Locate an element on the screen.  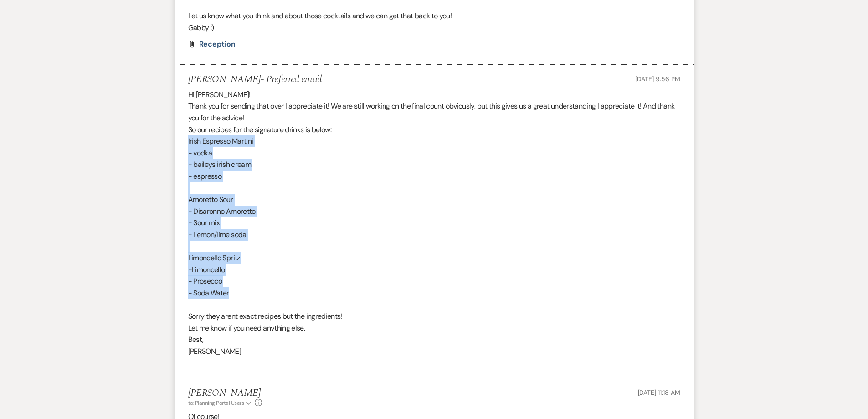
p: - Sour mix is located at coordinates (434, 223).